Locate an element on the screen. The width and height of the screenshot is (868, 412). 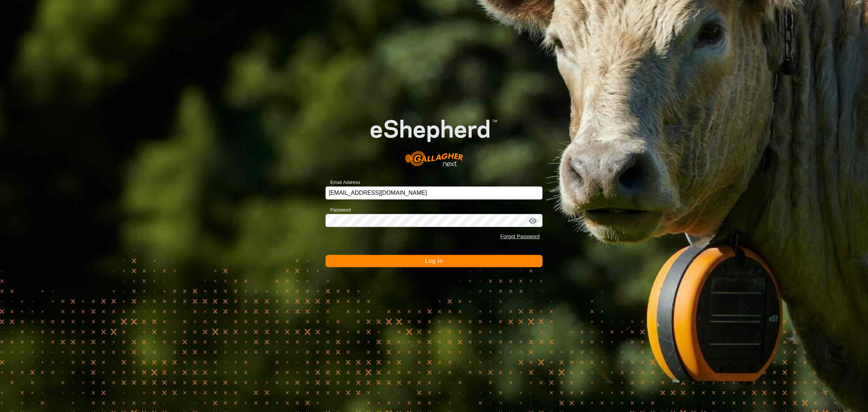
button: Log In is located at coordinates (434, 261).